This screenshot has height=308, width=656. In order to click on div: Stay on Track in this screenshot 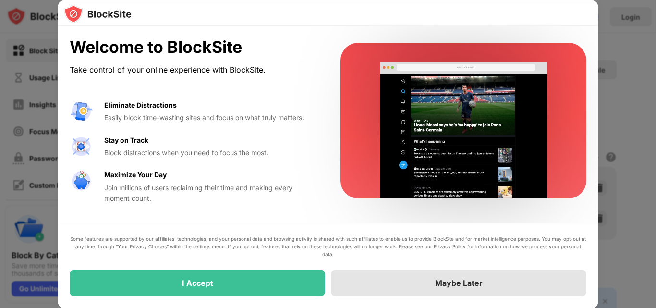, I will do `click(126, 140)`.